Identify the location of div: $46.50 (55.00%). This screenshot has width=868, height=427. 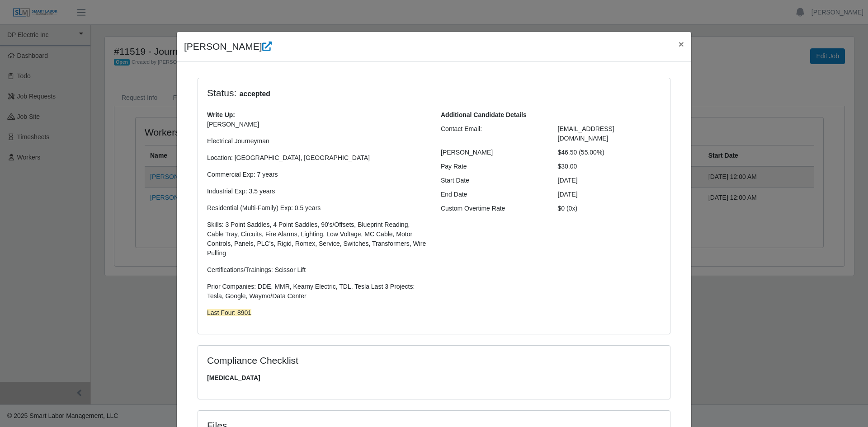
(609, 152).